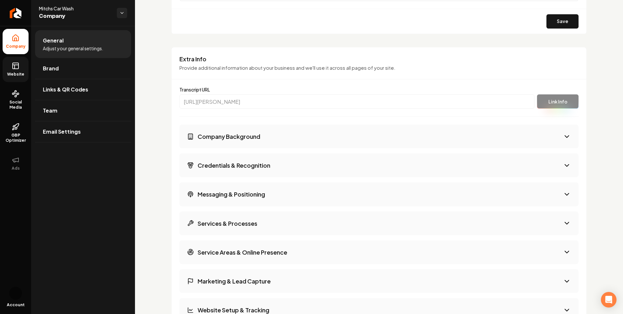 This screenshot has height=314, width=623. Describe the element at coordinates (53, 41) in the screenshot. I see `span: General` at that location.